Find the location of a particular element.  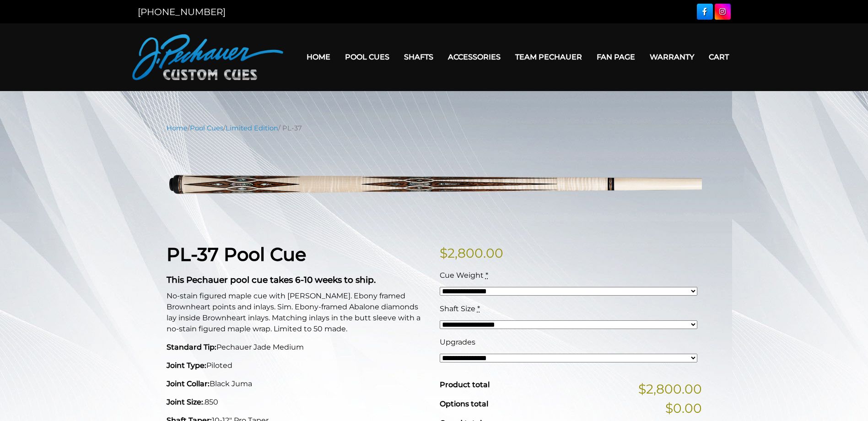

strong: Joint Collar: is located at coordinates (188, 384).